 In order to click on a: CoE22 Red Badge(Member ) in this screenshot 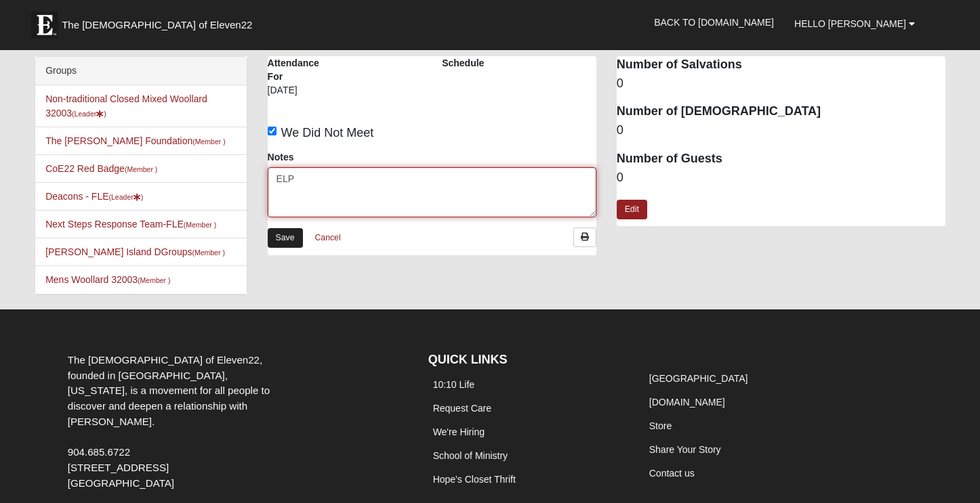, I will do `click(101, 169)`.